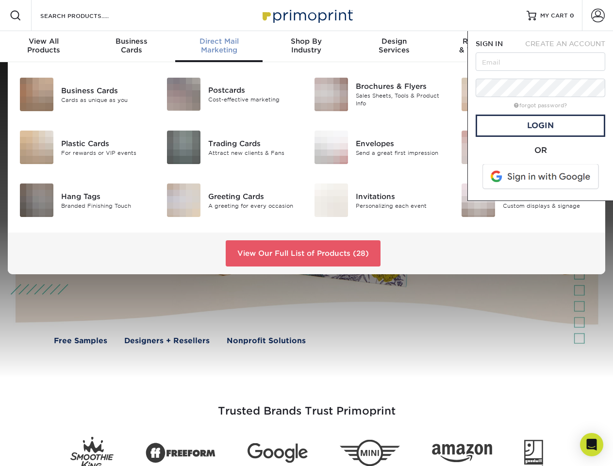 This screenshot has width=613, height=466. I want to click on div: Industry, so click(306, 46).